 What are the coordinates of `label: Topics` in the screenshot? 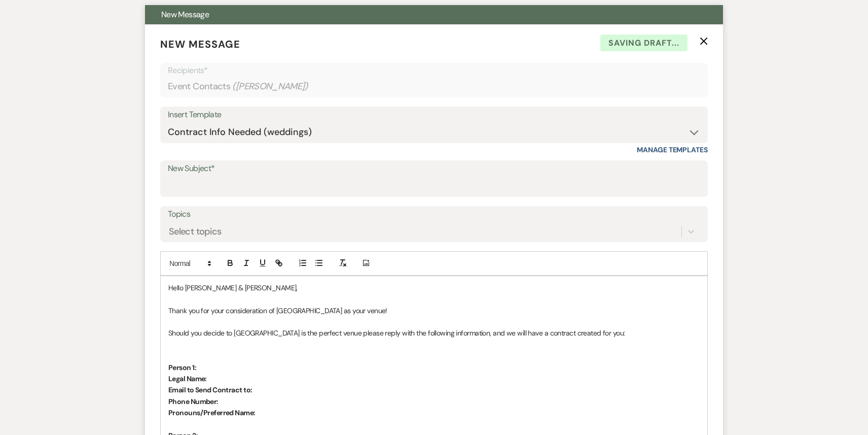 It's located at (434, 214).